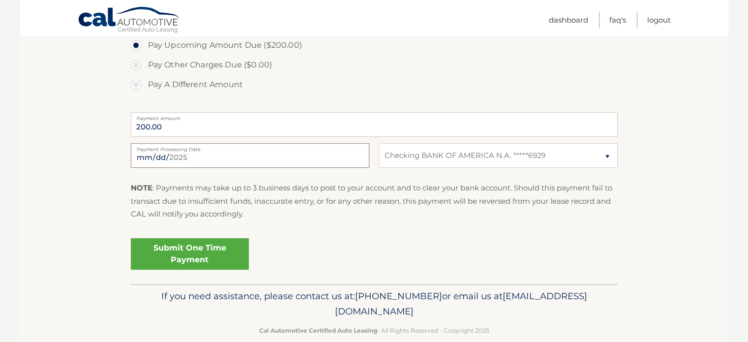 The image size is (748, 342). What do you see at coordinates (374, 124) in the screenshot?
I see `input: Payment Amount` at bounding box center [374, 124].